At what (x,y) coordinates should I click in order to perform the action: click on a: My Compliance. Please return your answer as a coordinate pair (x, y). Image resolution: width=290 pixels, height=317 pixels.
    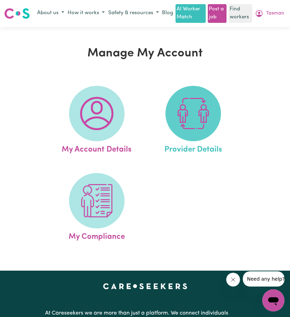
    Looking at the image, I should click on (96, 208).